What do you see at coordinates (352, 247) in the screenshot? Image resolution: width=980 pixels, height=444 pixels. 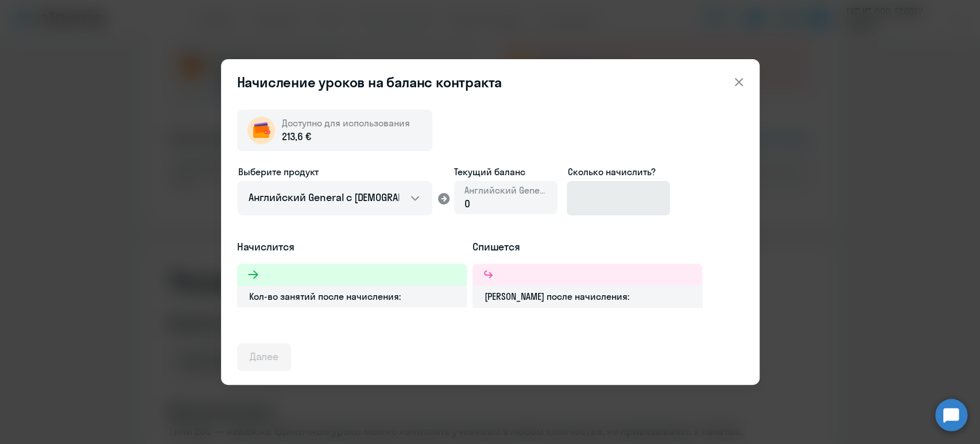 I see `h5: Начислится` at bounding box center [352, 247].